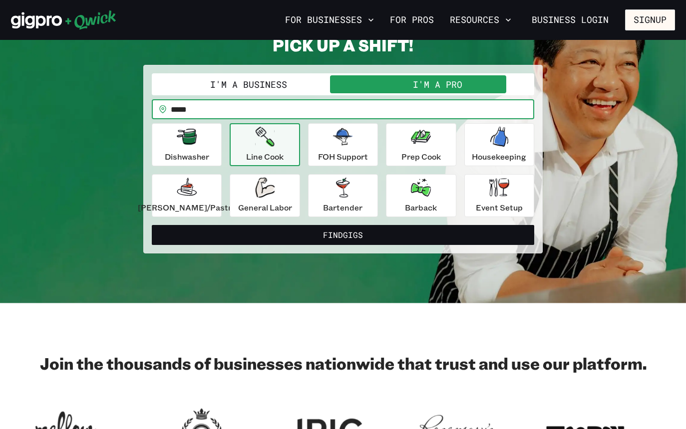 The image size is (686, 429). What do you see at coordinates (343, 145) in the screenshot?
I see `button: FOH Support` at bounding box center [343, 145].